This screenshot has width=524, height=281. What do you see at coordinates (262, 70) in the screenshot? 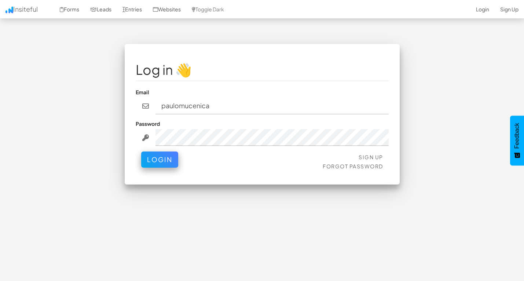
I see `h1: Log in 👋` at bounding box center [262, 70].